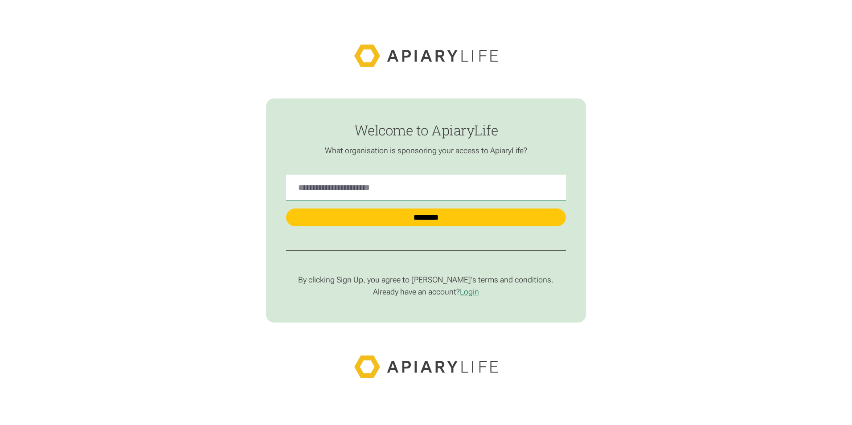  Describe the element at coordinates (426, 211) in the screenshot. I see `form: find-employer` at that location.